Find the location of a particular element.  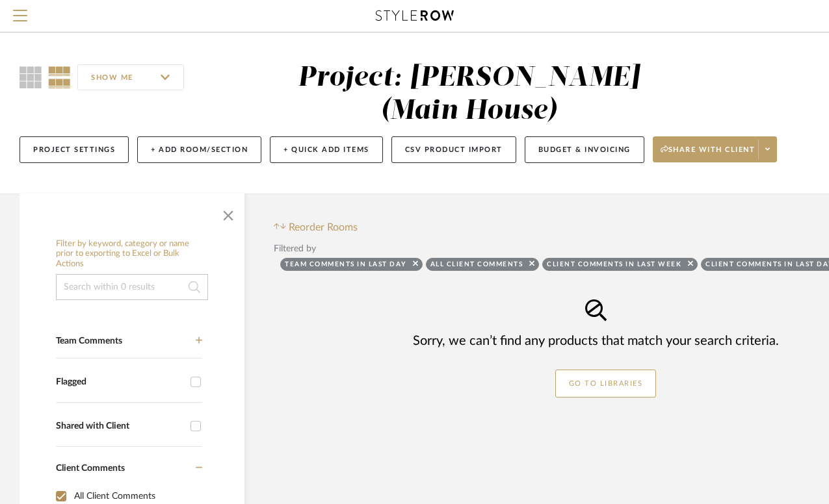

div: Client Comments in last week is located at coordinates (613, 266).